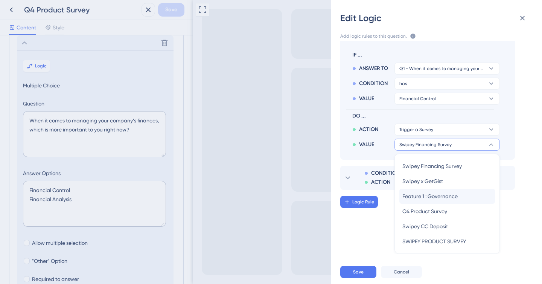 Image resolution: width=542 pixels, height=284 pixels. What do you see at coordinates (434, 241) in the screenshot?
I see `span: SWIPEY PRODUCT SURVEY` at bounding box center [434, 241].